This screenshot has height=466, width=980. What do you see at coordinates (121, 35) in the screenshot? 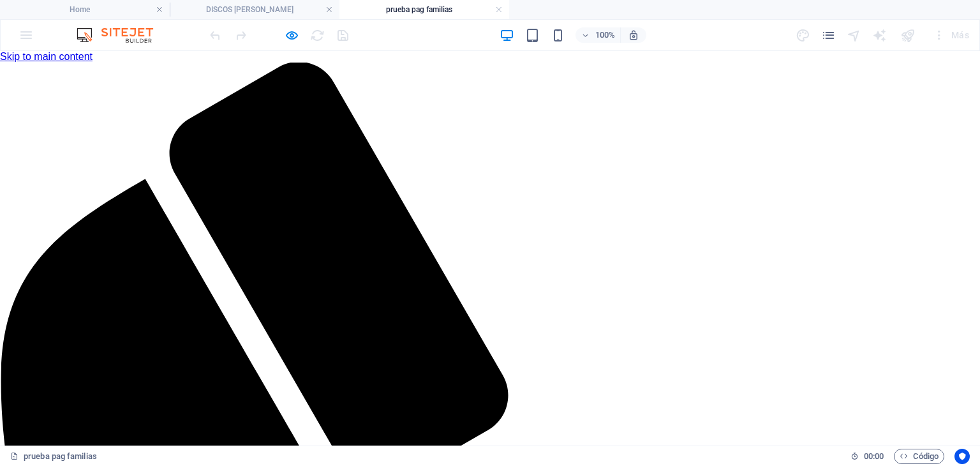
I see `img: Editor Logo` at bounding box center [121, 35].